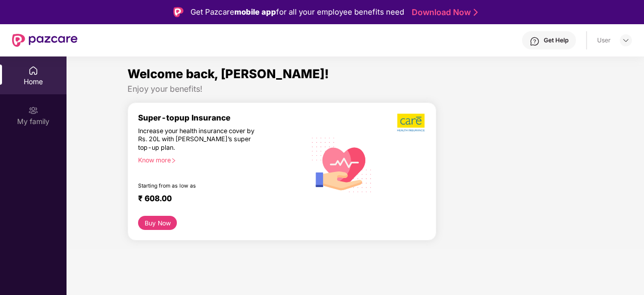 Image resolution: width=644 pixels, height=295 pixels. What do you see at coordinates (178, 12) in the screenshot?
I see `img: Logo` at bounding box center [178, 12].